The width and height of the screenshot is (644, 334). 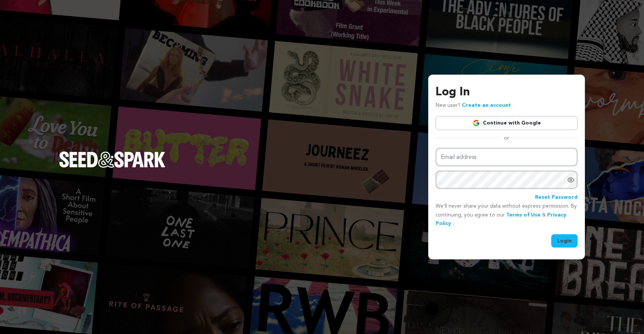 I want to click on a: Seed&Spark Homepage, so click(x=112, y=167).